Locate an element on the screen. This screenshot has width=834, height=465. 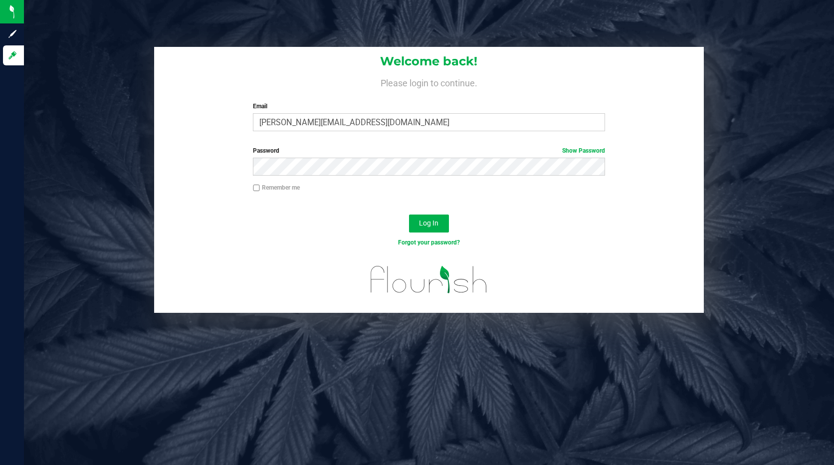
button: Log In is located at coordinates (429, 223).